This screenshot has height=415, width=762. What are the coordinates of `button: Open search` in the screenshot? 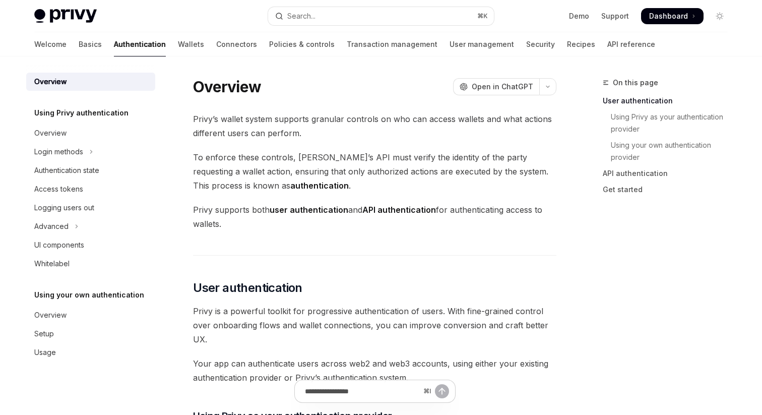 It's located at (381, 16).